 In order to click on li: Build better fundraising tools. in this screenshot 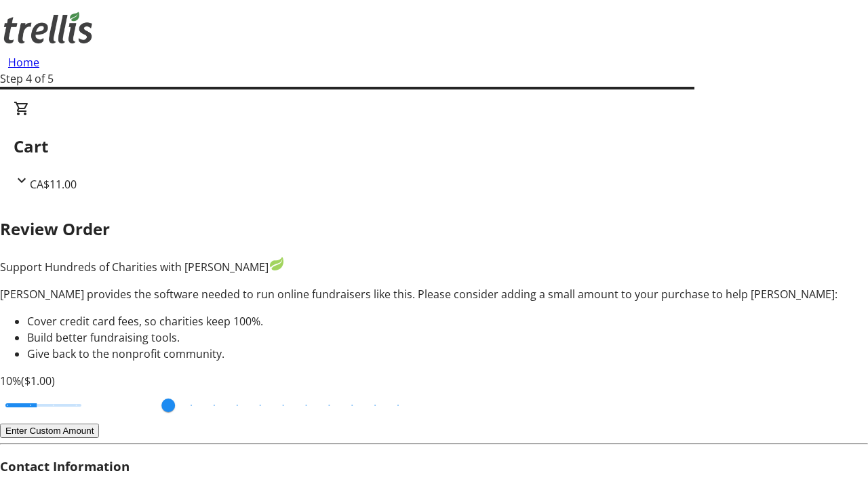, I will do `click(447, 338)`.